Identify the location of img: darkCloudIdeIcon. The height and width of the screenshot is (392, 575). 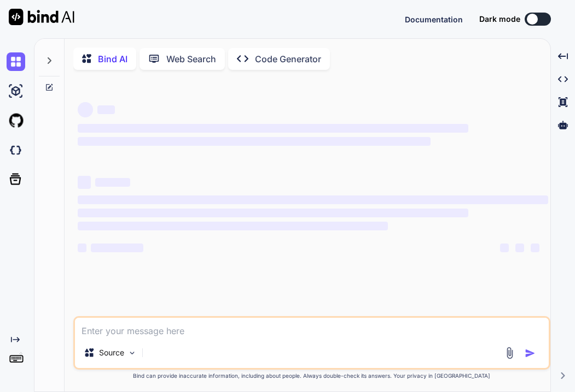
(16, 150).